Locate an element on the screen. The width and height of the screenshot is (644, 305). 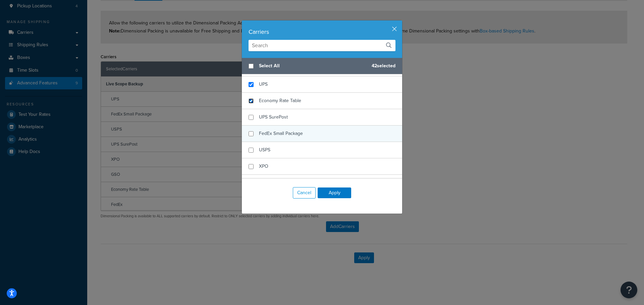
span: UPS SurePost is located at coordinates (273, 117).